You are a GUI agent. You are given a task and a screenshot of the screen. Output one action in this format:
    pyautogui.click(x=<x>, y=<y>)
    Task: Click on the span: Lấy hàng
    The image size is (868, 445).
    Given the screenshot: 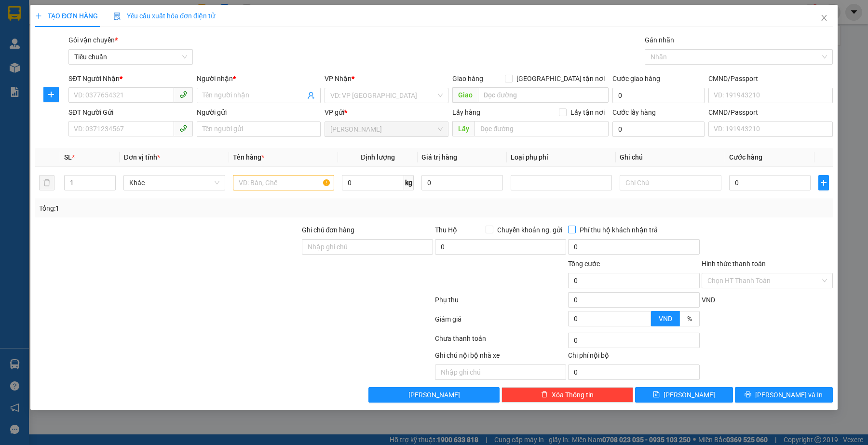 What is the action you would take?
    pyautogui.click(x=467, y=113)
    